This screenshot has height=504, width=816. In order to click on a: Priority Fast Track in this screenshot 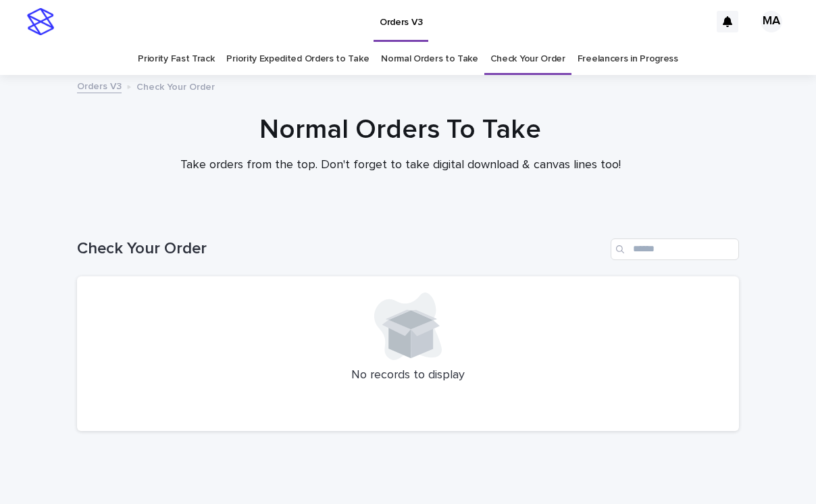, I will do `click(176, 59)`.